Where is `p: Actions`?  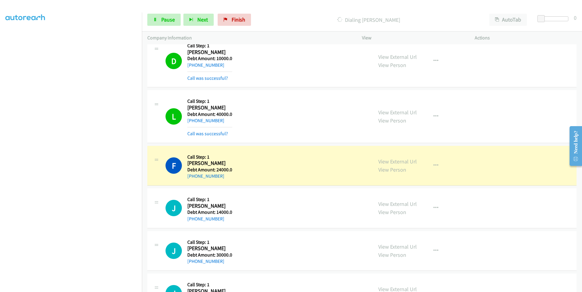
p: Actions is located at coordinates (526, 38).